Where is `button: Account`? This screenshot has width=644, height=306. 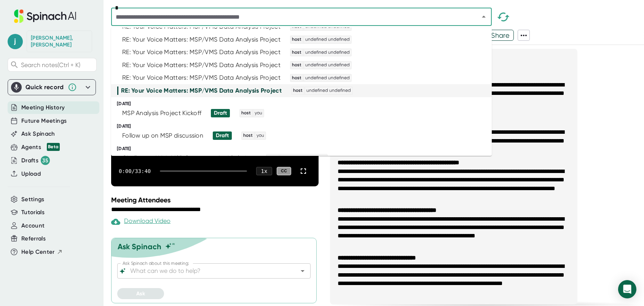
button: Account is located at coordinates (33, 226).